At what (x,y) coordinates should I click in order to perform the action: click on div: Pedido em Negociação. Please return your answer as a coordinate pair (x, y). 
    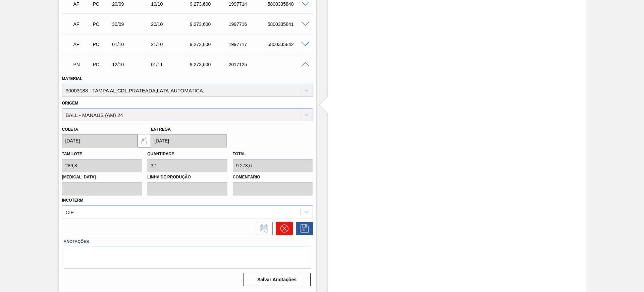
    Looking at the image, I should click on (82, 65).